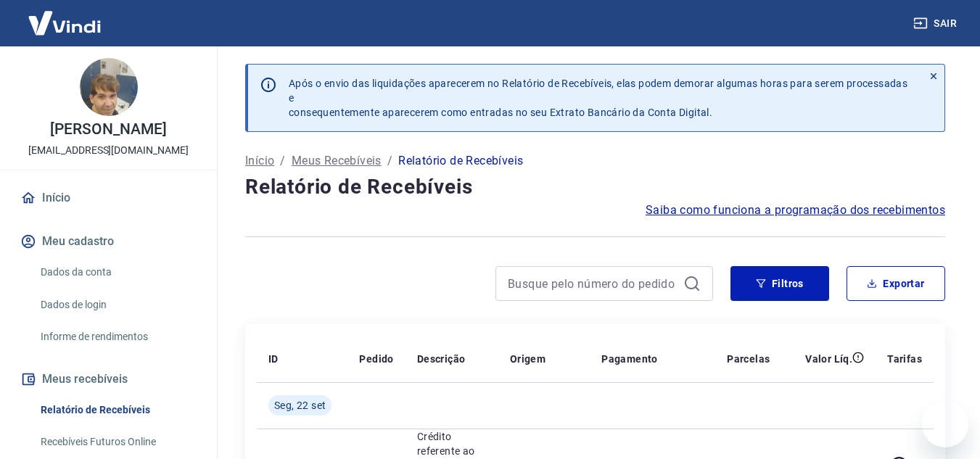 Image resolution: width=980 pixels, height=459 pixels. Describe the element at coordinates (117, 304) in the screenshot. I see `a: Dados de login` at that location.